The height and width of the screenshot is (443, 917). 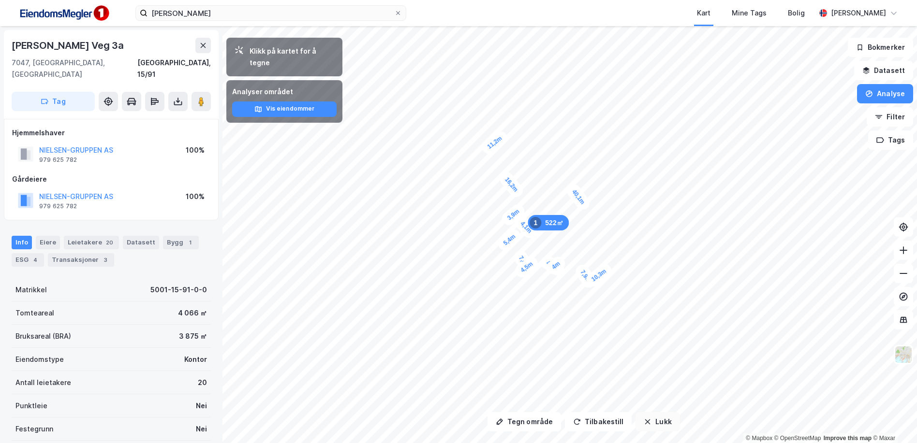 I want to click on div: Klikk på kartet for å tegne, so click(x=292, y=57).